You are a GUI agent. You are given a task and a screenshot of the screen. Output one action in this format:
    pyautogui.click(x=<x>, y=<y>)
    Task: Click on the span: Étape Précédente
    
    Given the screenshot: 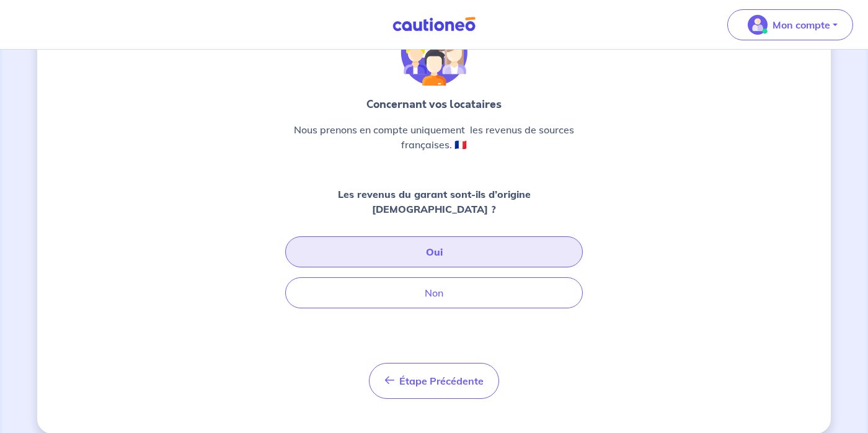 What is the action you would take?
    pyautogui.click(x=441, y=380)
    